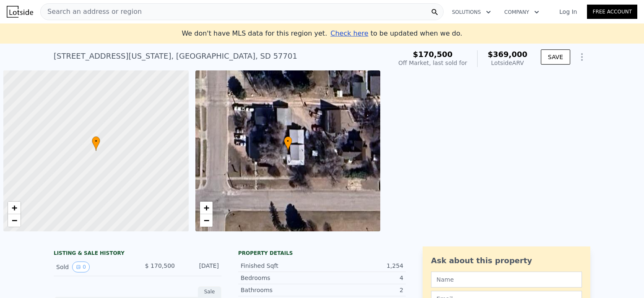  What do you see at coordinates (556, 57) in the screenshot?
I see `button: SAVE` at bounding box center [556, 57].